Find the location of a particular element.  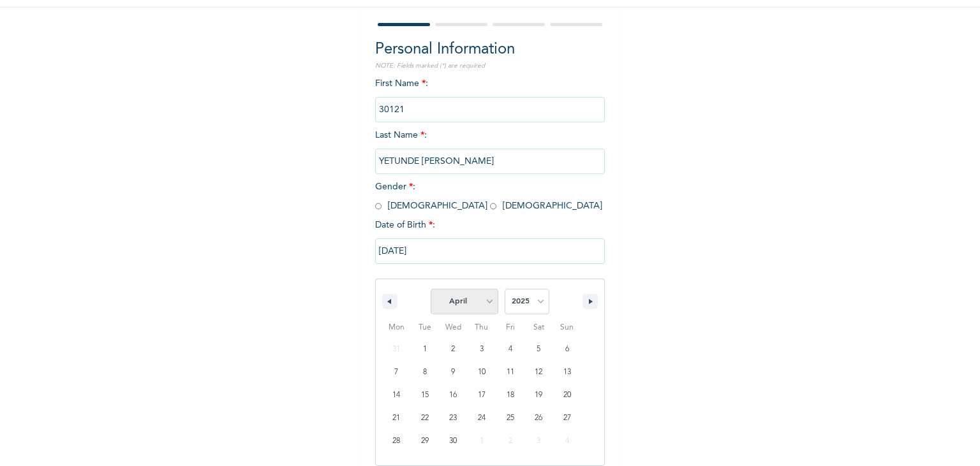

button: 27 is located at coordinates (567, 419).